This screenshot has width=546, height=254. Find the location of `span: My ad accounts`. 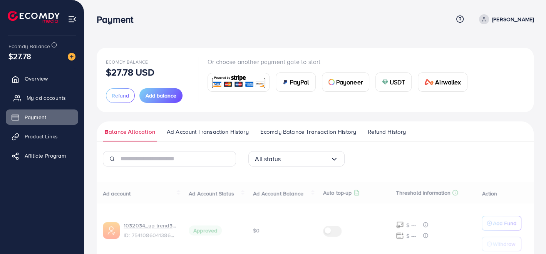

span: My ad accounts is located at coordinates (46, 98).